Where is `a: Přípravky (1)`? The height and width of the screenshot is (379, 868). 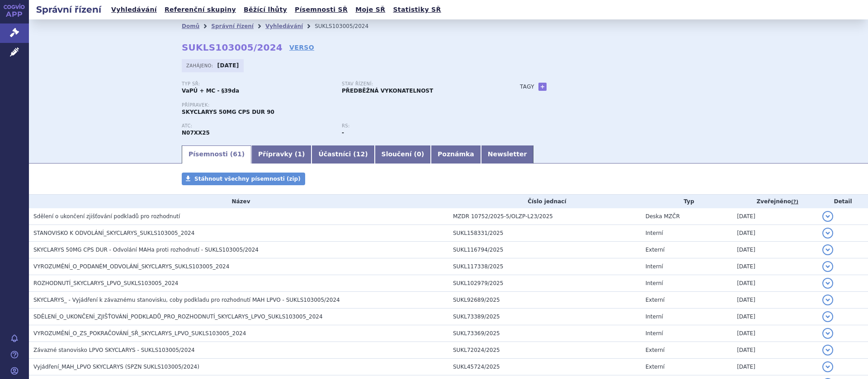 a: Přípravky (1) is located at coordinates (281, 155).